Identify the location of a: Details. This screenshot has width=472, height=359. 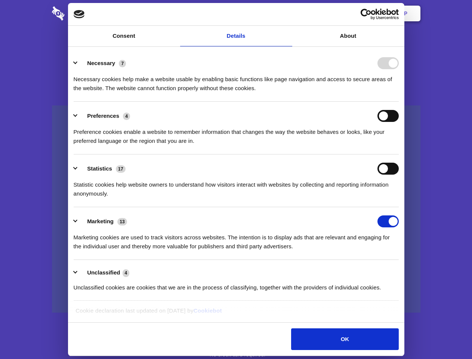
(236, 36).